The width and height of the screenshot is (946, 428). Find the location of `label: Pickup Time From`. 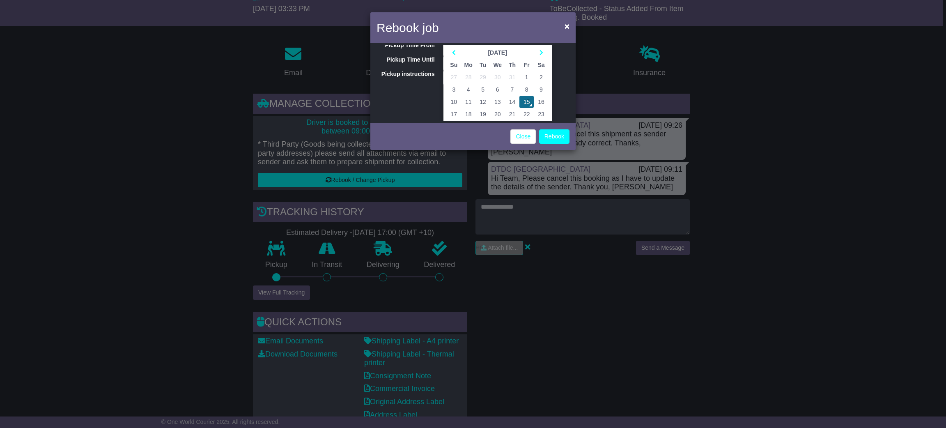

label: Pickup Time From is located at coordinates (404, 45).